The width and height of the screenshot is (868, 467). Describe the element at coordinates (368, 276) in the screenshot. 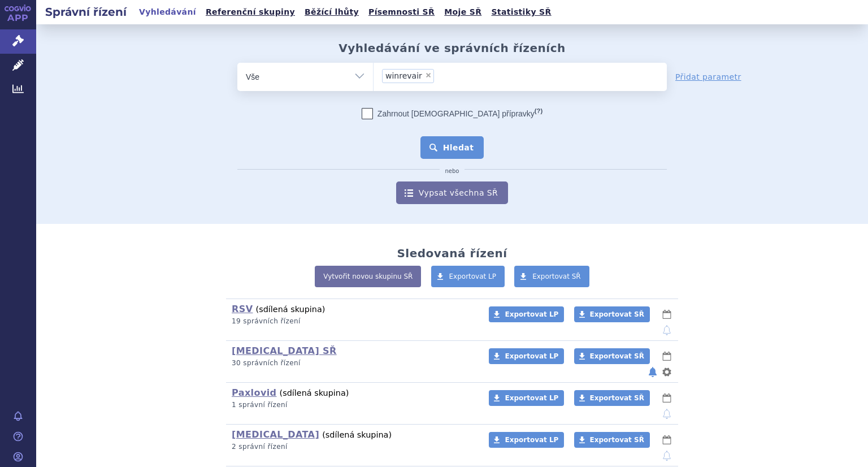

I see `a: Vytvořit novou skupinu SŘ` at that location.